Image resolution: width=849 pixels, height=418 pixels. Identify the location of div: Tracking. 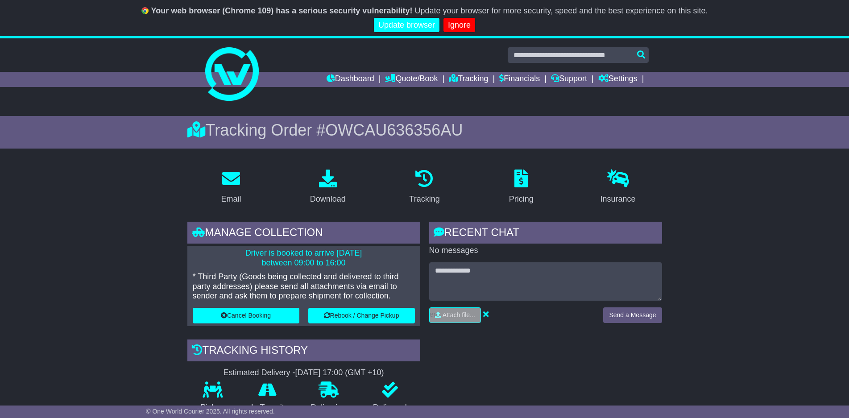
(424, 199).